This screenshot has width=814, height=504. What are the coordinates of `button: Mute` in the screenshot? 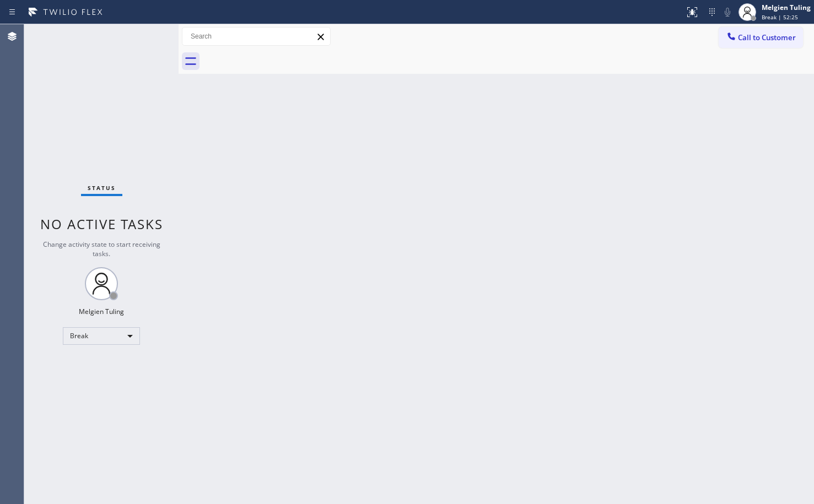 It's located at (728, 12).